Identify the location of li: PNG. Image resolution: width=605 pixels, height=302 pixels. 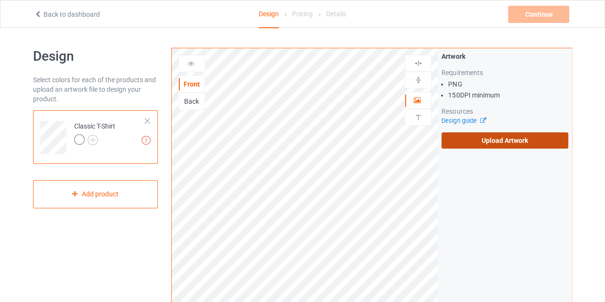
(508, 84).